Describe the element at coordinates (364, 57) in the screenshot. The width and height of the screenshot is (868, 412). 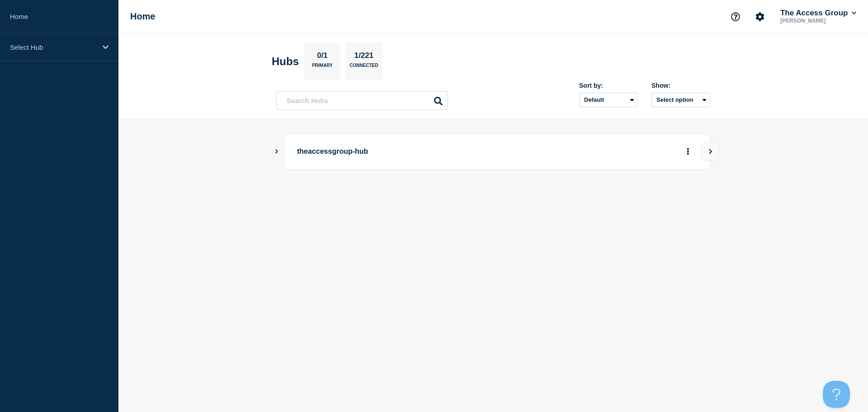
I see `p: 1/221` at that location.